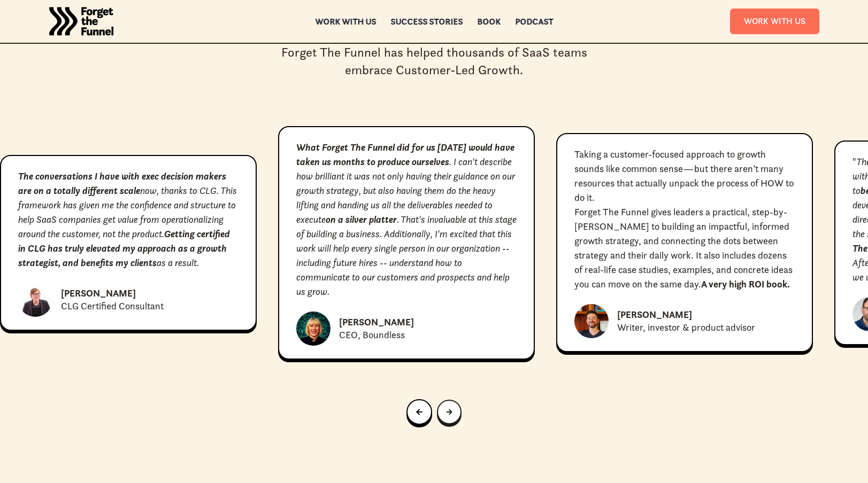 The image size is (868, 483). I want to click on em: Getting certified in CLG has truly elevated my approach as a growth strategist, and benefits my c..., so click(124, 248).